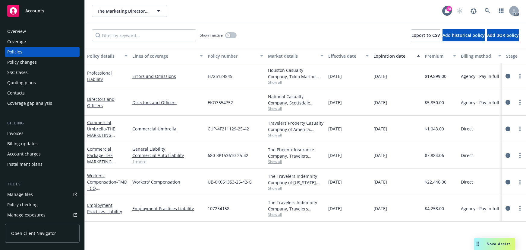  Describe the element at coordinates (35, 11) in the screenshot. I see `span: Accounts` at that location.